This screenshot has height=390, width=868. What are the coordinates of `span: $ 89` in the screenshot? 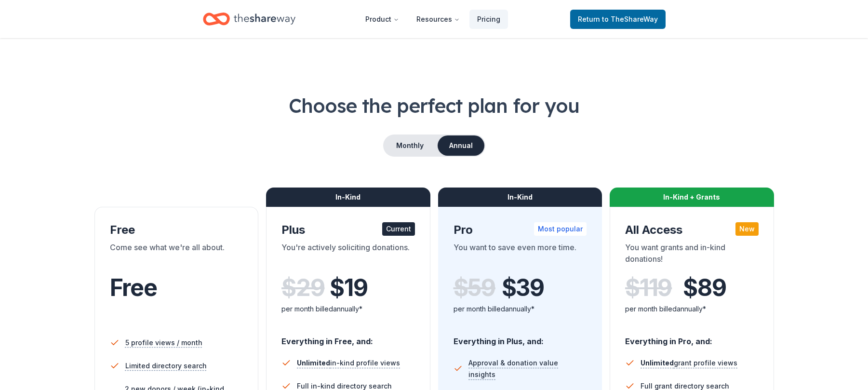 It's located at (704, 288).